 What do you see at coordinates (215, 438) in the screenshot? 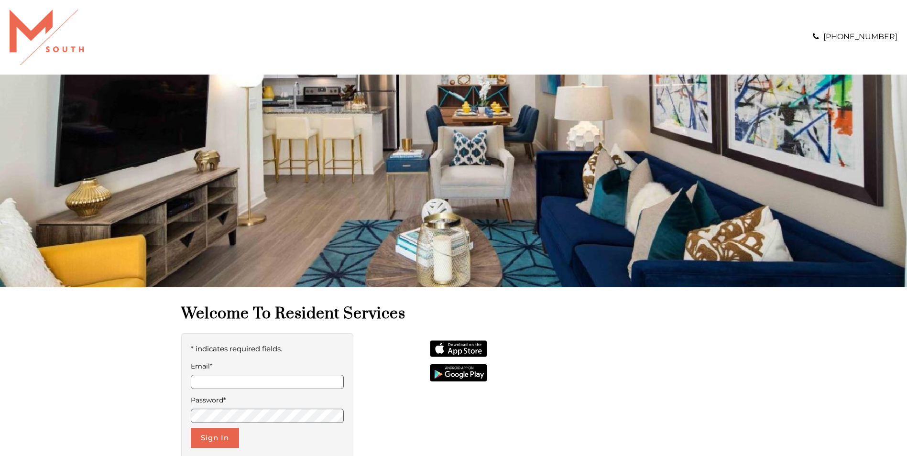
I see `button: Sign In` at bounding box center [215, 438].